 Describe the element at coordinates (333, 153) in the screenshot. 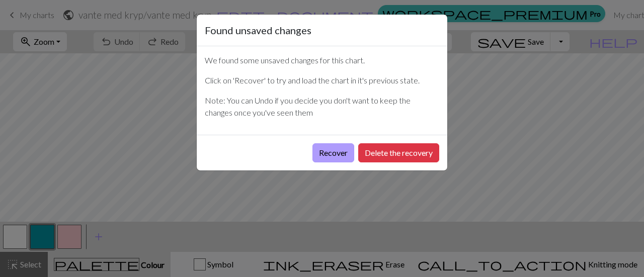

I see `button: Recover` at that location.